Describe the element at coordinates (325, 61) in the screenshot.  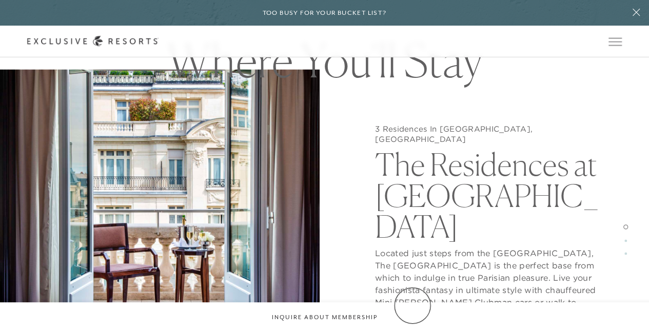
I see `h1: Where You'll Stay` at that location.